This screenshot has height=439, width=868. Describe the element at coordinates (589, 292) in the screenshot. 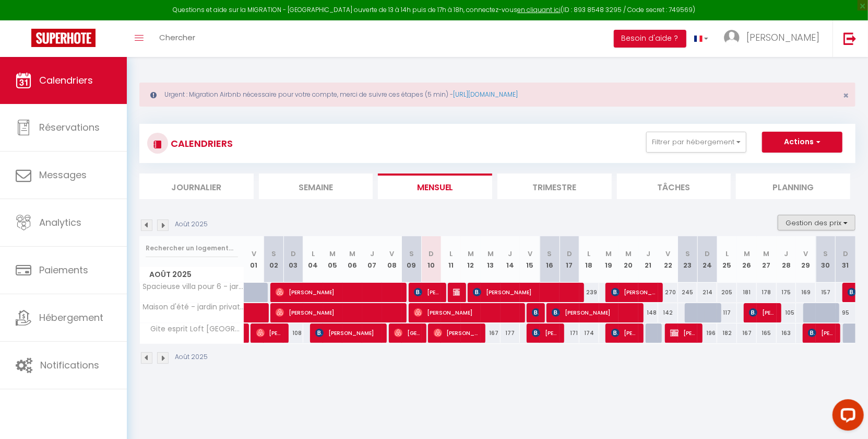

I see `div: 239` at that location.